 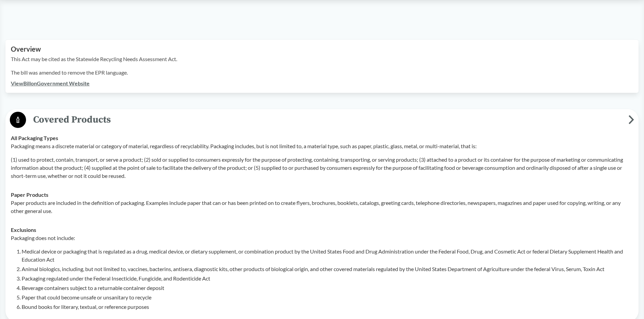 I want to click on p: (1) used to protect, contain, transport, or serve a product; (2) sold or supplied to consumers ex..., so click(x=322, y=168).